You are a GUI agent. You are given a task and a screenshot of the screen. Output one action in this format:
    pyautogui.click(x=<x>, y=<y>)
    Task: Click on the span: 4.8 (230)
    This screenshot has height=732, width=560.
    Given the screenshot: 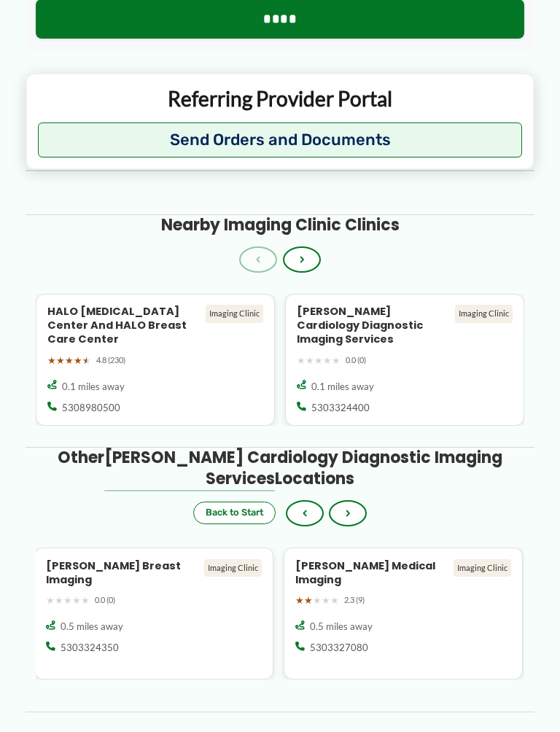 What is the action you would take?
    pyautogui.click(x=111, y=361)
    